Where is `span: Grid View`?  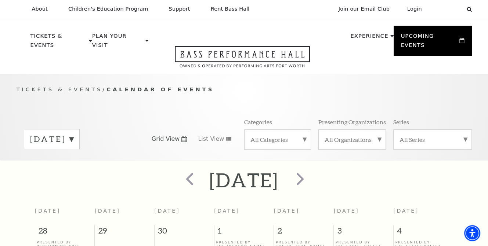 span: Grid View is located at coordinates (166, 139).